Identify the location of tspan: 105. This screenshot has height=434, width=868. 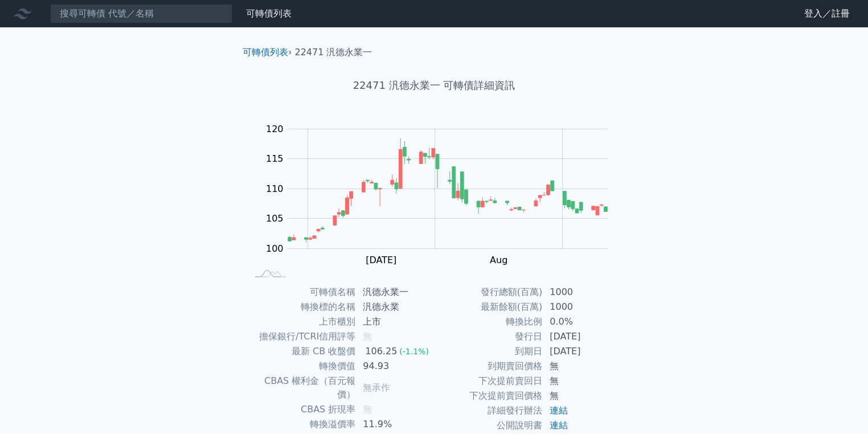
(274, 218).